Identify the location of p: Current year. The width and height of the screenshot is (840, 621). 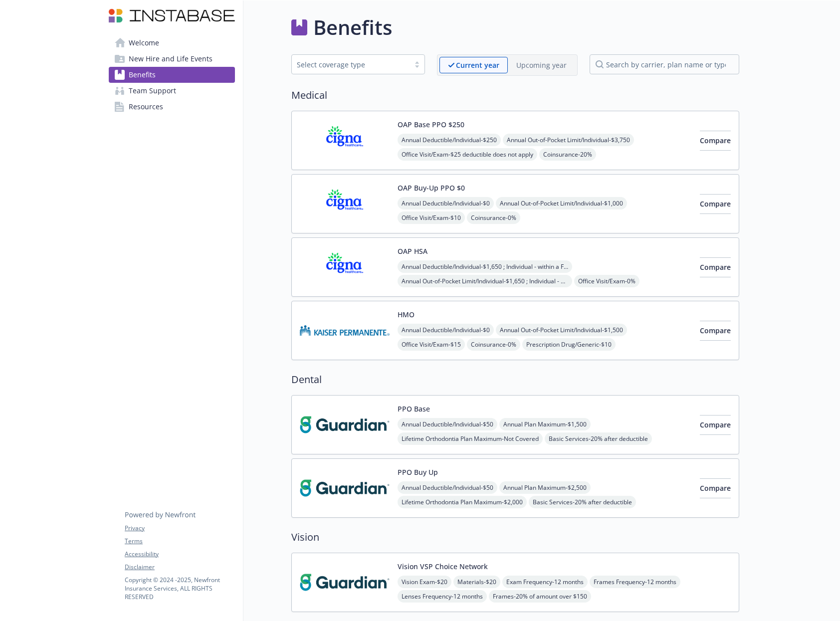
(477, 65).